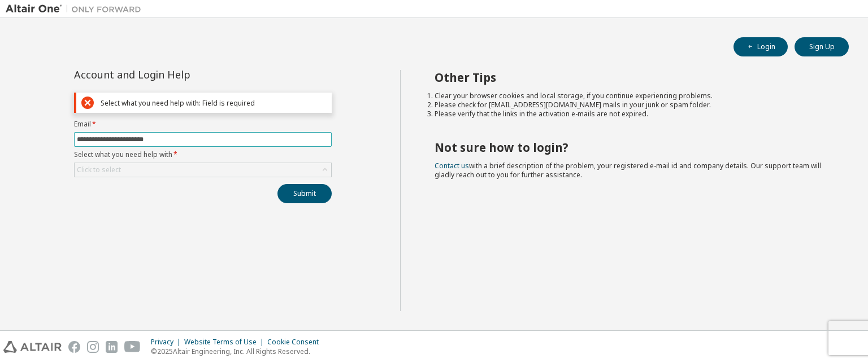 This screenshot has height=363, width=868. What do you see at coordinates (214, 102) in the screenshot?
I see `div: Select what you need help with: Field is required` at bounding box center [214, 102].